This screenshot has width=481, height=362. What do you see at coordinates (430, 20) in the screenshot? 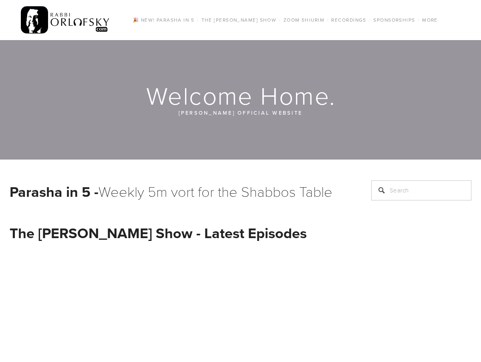
I see `a: More` at bounding box center [430, 20].